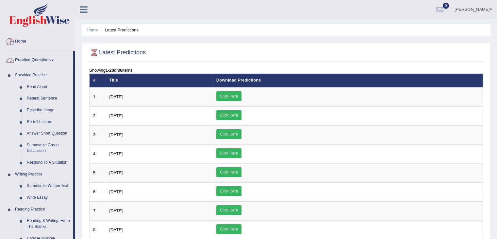  What do you see at coordinates (48, 87) in the screenshot?
I see `a: Read Aloud` at bounding box center [48, 87].